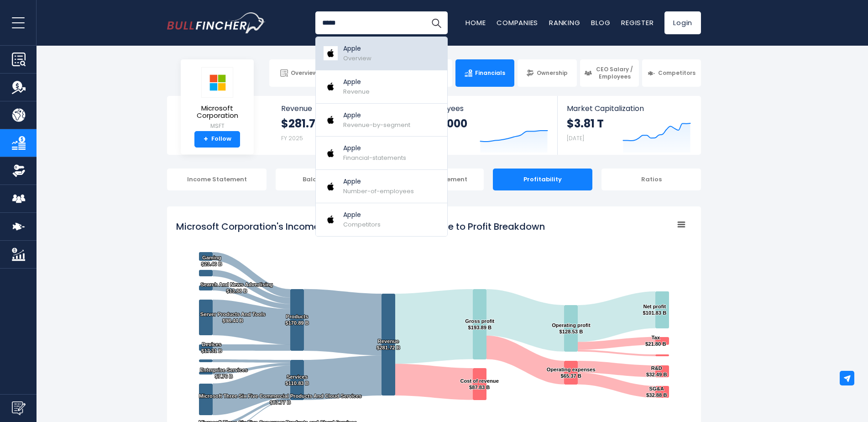 This screenshot has width=868, height=422. Describe the element at coordinates (656, 392) in the screenshot. I see `text: SG&A $32.88 B` at that location.